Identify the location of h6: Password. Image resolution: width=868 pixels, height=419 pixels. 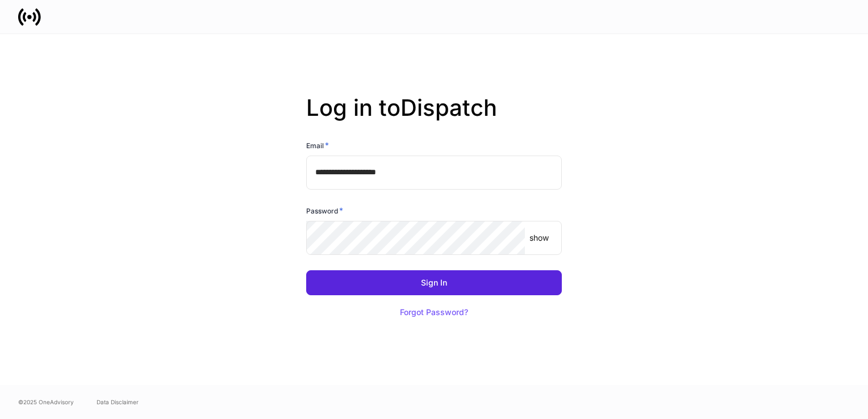
(324, 211).